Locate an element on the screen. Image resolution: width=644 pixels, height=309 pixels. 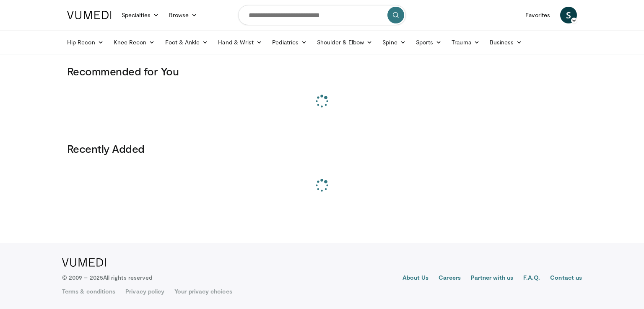
a: Foot & Ankle is located at coordinates (187, 42).